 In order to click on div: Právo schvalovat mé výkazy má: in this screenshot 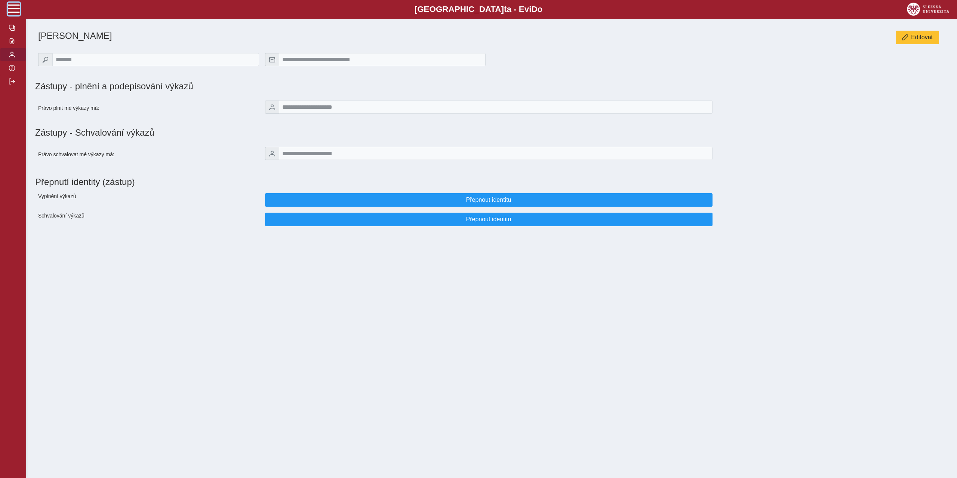, I will do `click(148, 154)`.